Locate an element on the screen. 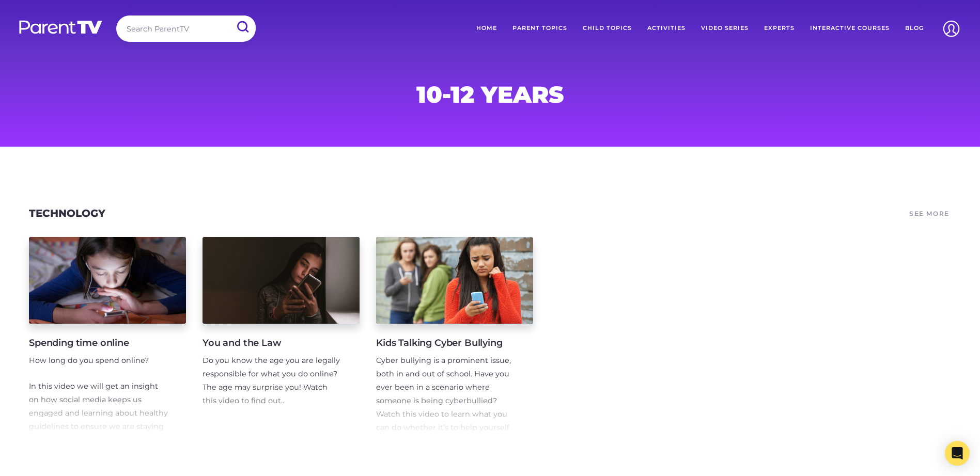 The image size is (980, 476). p: In this video we will get an insight on how social media keeps us engaged and learning about heal... is located at coordinates (99, 420).